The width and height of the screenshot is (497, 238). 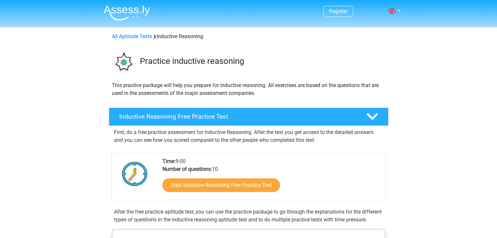 I want to click on h4: Inductive Reasoning Free Practice Test, so click(x=237, y=117).